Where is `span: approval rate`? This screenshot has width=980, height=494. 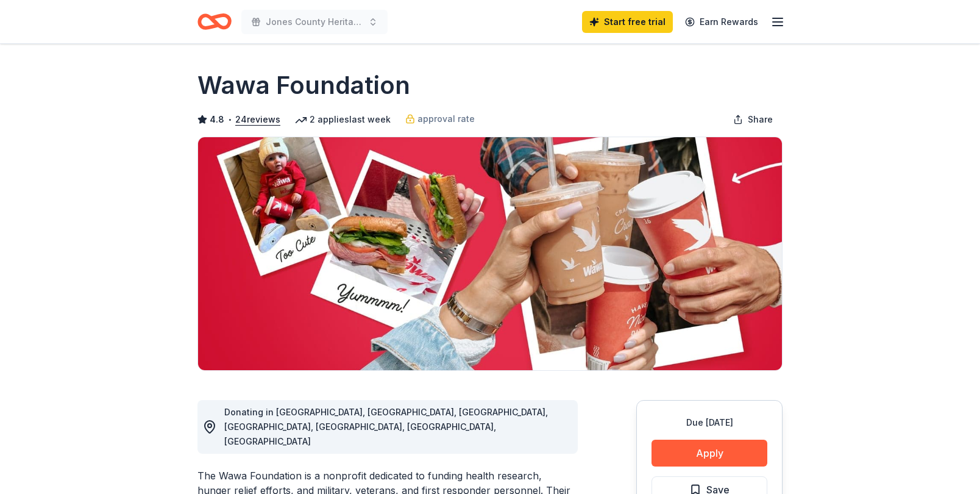 span: approval rate is located at coordinates (446, 119).